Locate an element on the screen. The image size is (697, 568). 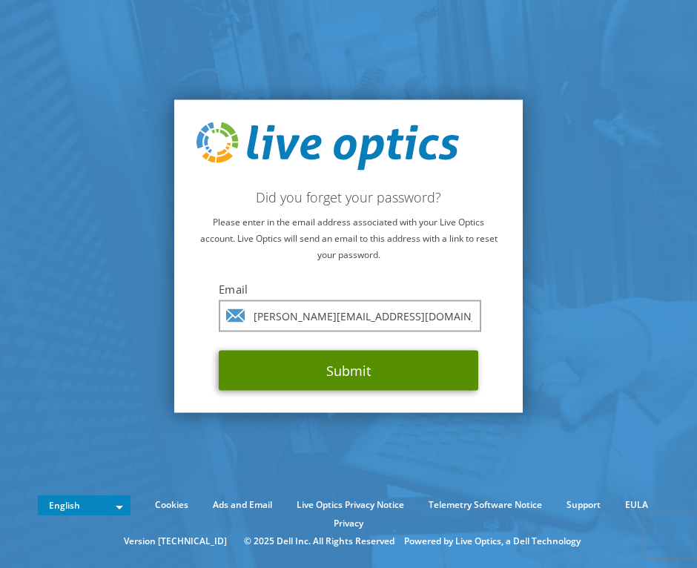
label: Email is located at coordinates (349, 289).